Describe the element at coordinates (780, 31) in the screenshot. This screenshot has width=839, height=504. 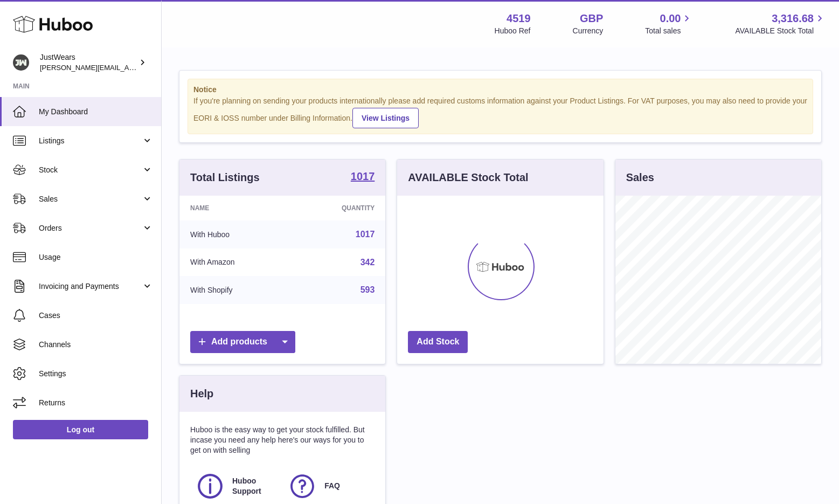
I see `span: AVAILABLE Stock Total` at that location.